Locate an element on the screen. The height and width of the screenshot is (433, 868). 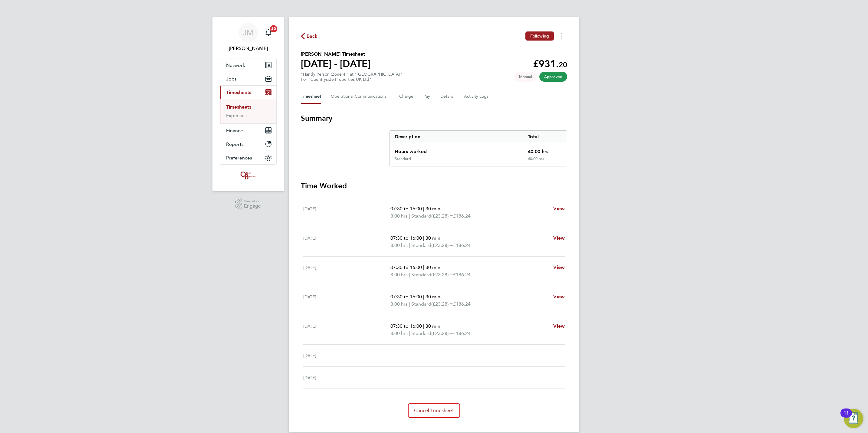
button: Pay is located at coordinates (427, 96).